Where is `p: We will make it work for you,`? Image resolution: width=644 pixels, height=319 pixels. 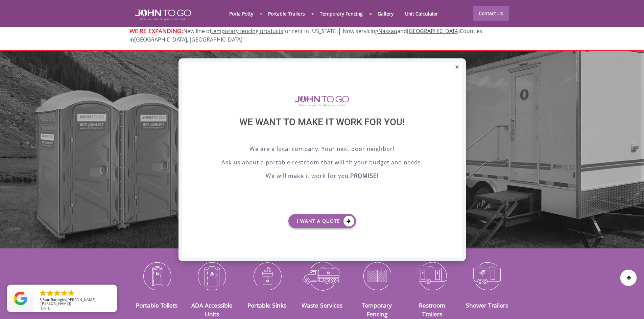 p: We will make it work for you, is located at coordinates (322, 177).